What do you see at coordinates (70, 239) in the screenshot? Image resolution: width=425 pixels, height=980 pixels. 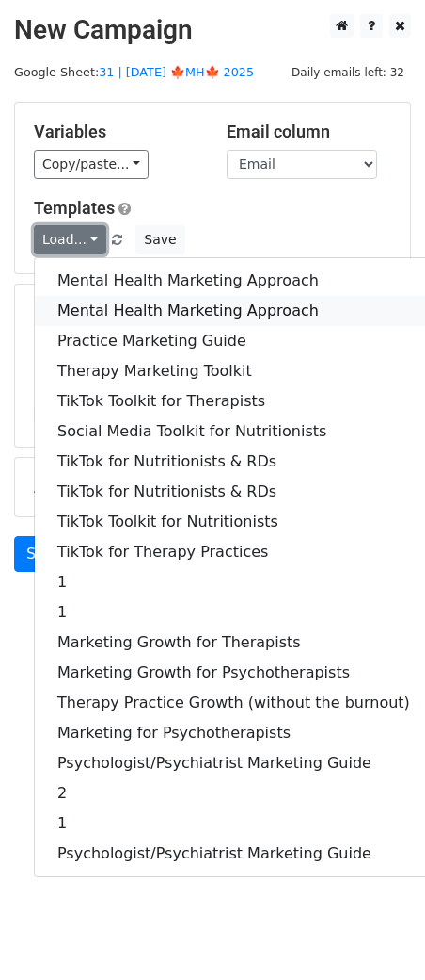 I see `a: Load...` at bounding box center [70, 239].